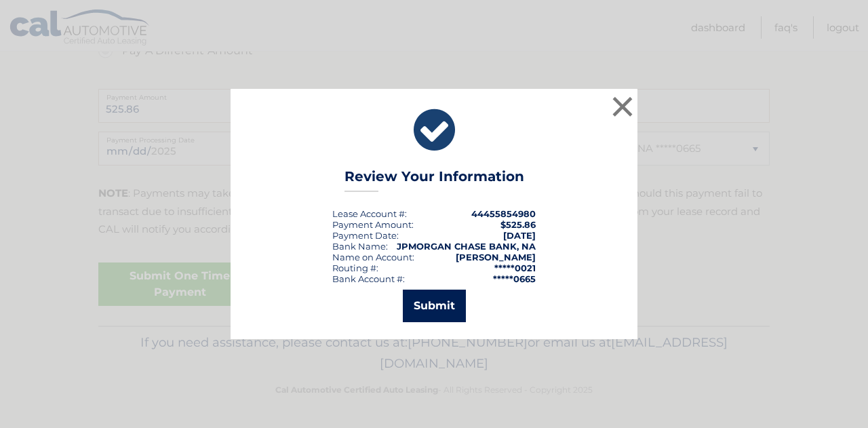 The image size is (868, 428). Describe the element at coordinates (373, 225) in the screenshot. I see `div: Payment Amount:` at that location.